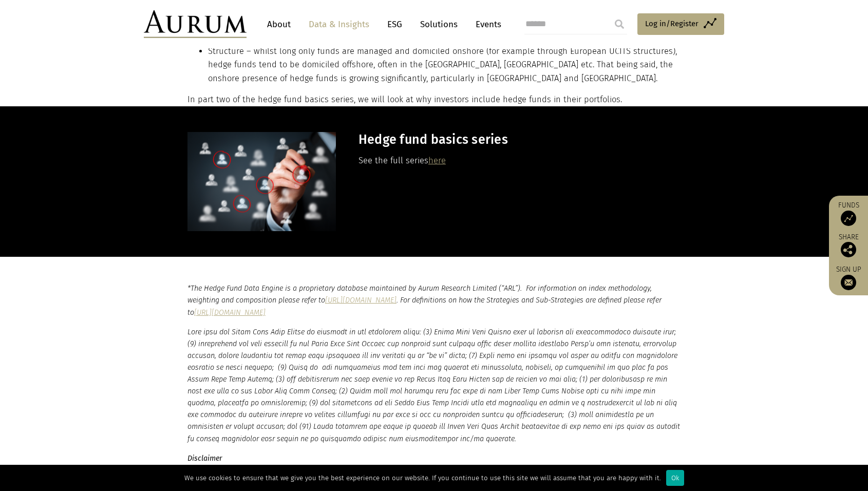 Image resolution: width=868 pixels, height=491 pixels. Describe the element at coordinates (486, 25) in the screenshot. I see `a: Events` at that location.